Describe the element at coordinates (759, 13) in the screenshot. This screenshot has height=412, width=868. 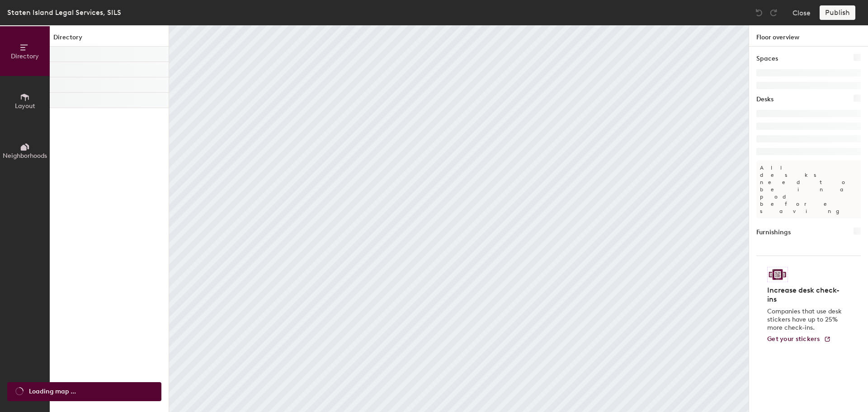
I see `img: Undo` at that location.